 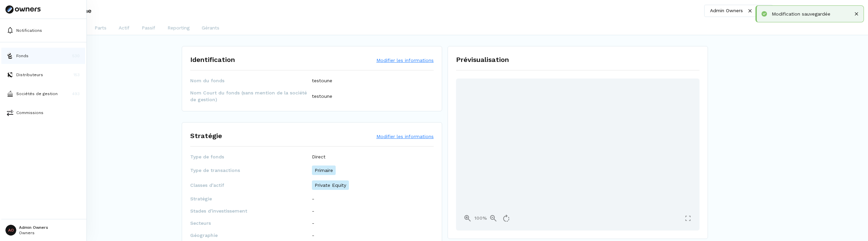 I want to click on a: fundsFonds530, so click(x=43, y=56).